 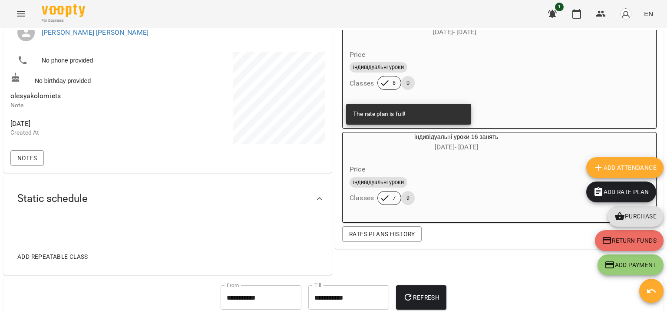 What do you see at coordinates (648, 13) in the screenshot?
I see `button: EN` at bounding box center [648, 13].